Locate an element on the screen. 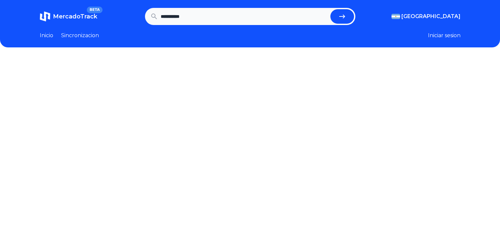 Image resolution: width=500 pixels, height=235 pixels. button: Iniciar sesion is located at coordinates (444, 36).